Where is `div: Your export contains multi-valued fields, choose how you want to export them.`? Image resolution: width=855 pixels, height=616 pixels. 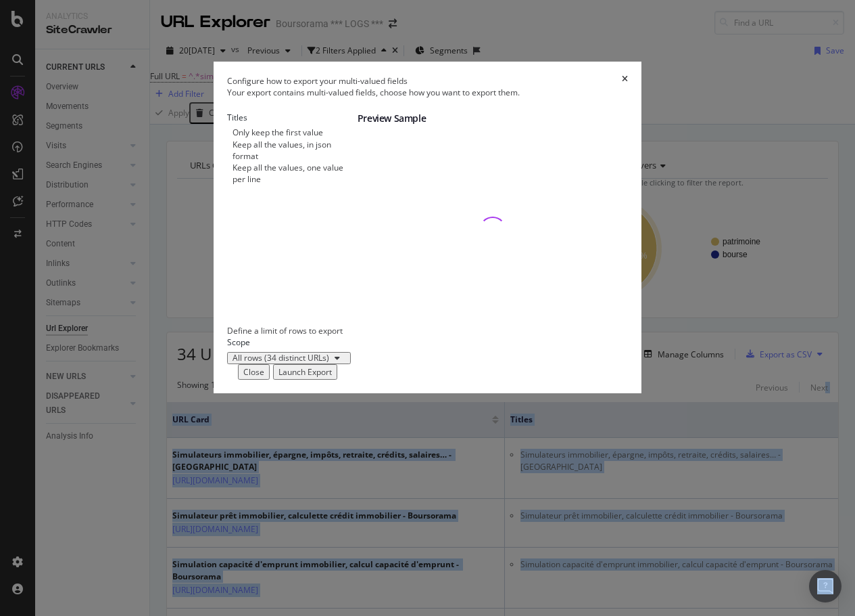 div: Your export contains multi-valued fields, choose how you want to export them. is located at coordinates (428, 92).